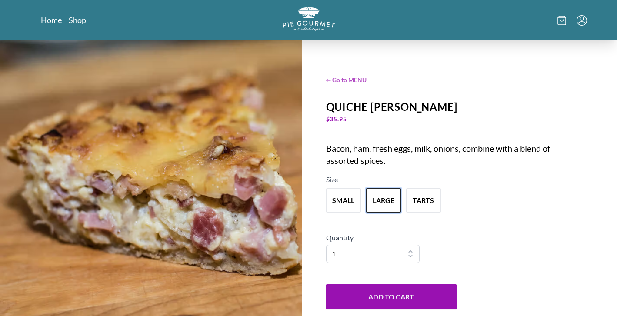 The width and height of the screenshot is (617, 316). I want to click on img: logo, so click(309, 19).